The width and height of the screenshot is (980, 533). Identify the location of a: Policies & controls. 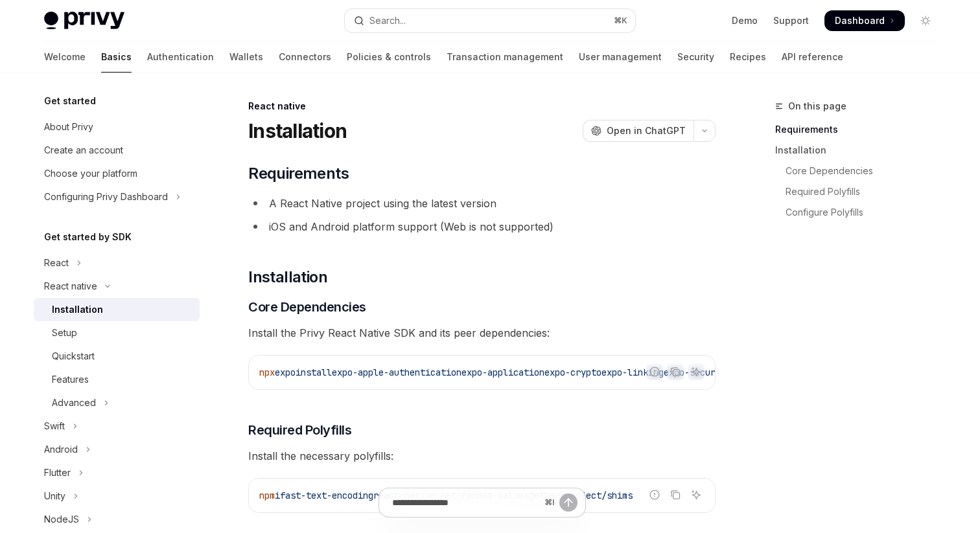
(388, 57).